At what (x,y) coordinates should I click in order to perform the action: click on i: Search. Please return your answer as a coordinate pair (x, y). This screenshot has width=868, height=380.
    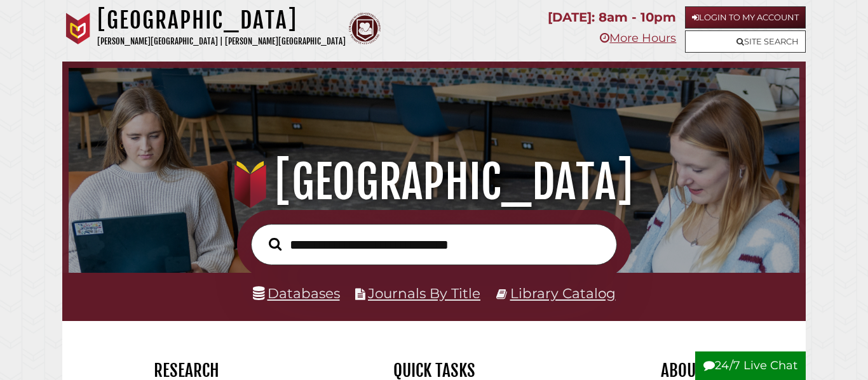
    Looking at the image, I should click on (275, 244).